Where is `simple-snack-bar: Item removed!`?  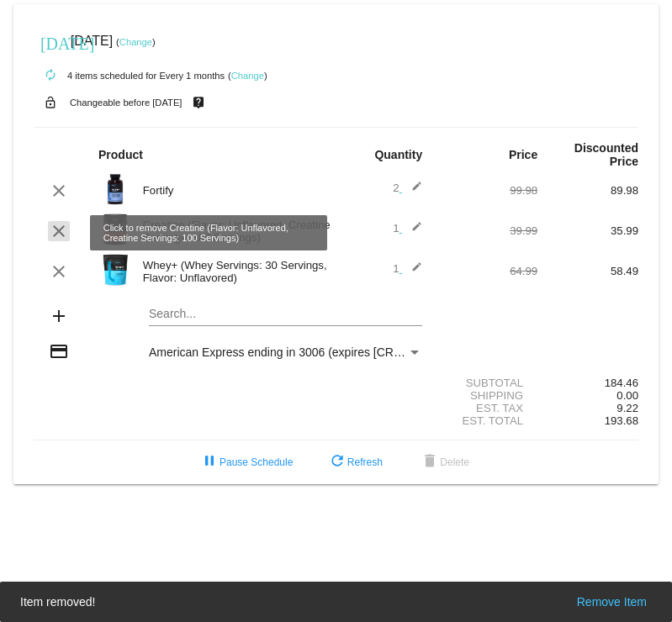
simple-snack-bar: Item removed! is located at coordinates (336, 602).